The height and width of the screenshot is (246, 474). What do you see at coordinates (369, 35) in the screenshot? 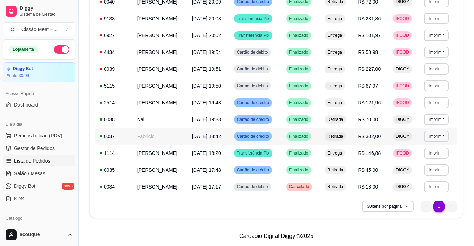
I see `span: R$ 101,97` at bounding box center [369, 35].